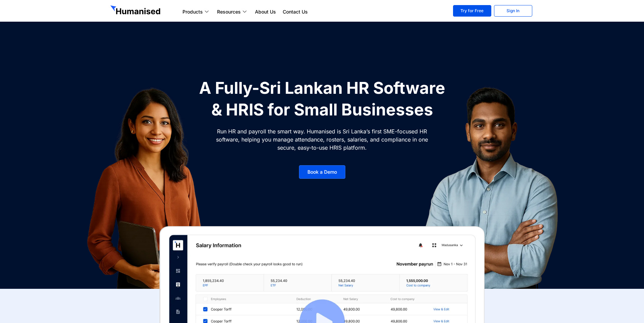  What do you see at coordinates (322, 140) in the screenshot?
I see `p: Run HR and payroll the smart way. Humanised is Sri Lanka’s first SME-focused HR software, helping...` at bounding box center [322, 140].